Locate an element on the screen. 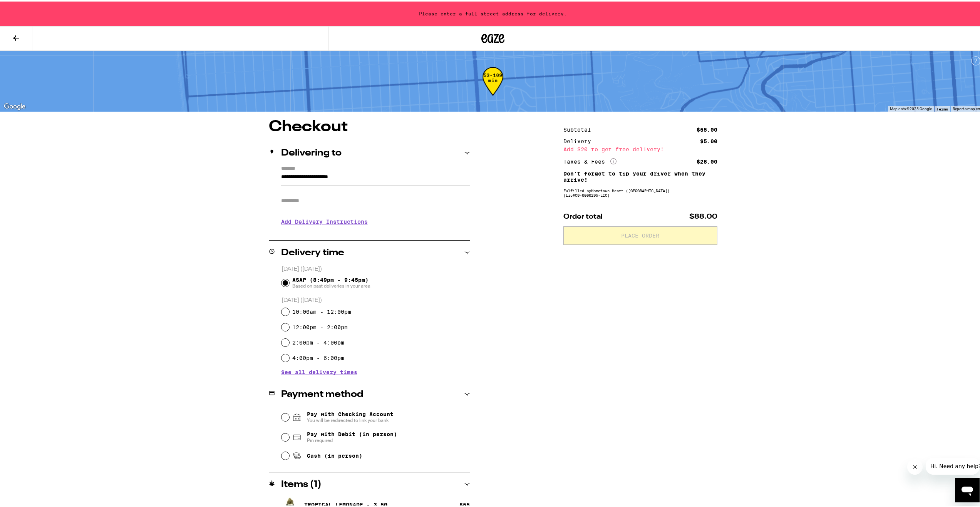 The width and height of the screenshot is (980, 507). button: Place Order is located at coordinates (641, 235).